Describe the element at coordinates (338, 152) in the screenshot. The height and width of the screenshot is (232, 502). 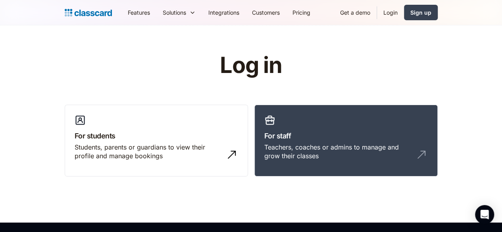
I see `div: Teachers, coaches or admins to manage and grow their classes` at that location.